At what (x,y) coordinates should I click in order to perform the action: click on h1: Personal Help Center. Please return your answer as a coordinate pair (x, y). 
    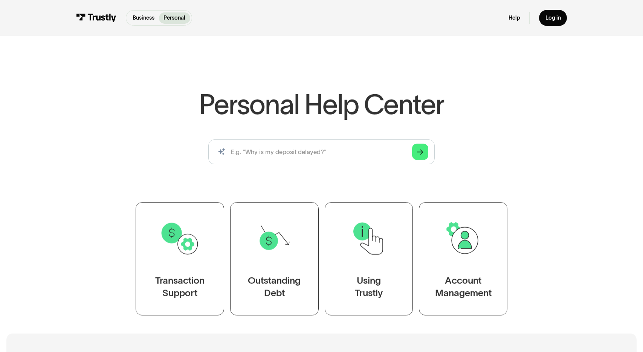
    Looking at the image, I should click on (321, 104).